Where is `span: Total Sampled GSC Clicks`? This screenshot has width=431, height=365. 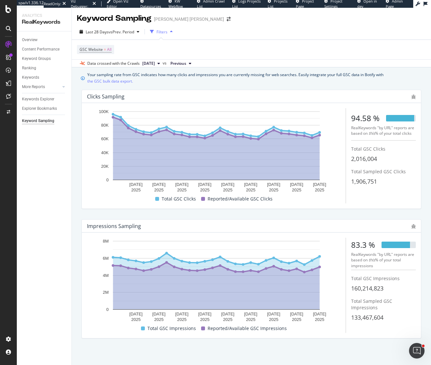
span: Total Sampled GSC Clicks is located at coordinates (379, 171).